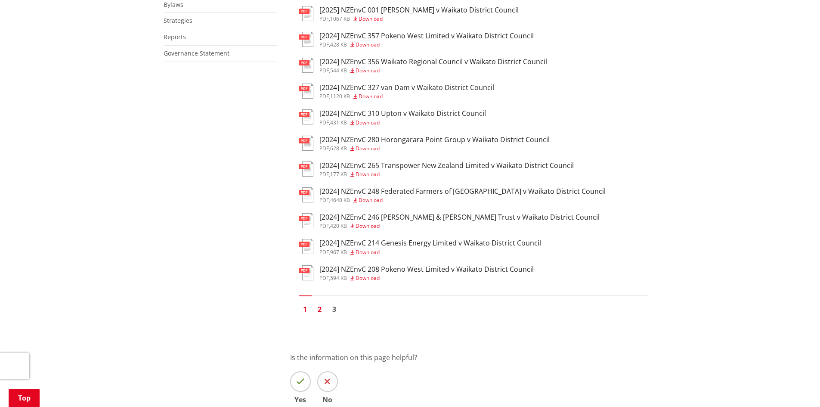  What do you see at coordinates (338, 226) in the screenshot?
I see `span: 420 KB` at bounding box center [338, 226].